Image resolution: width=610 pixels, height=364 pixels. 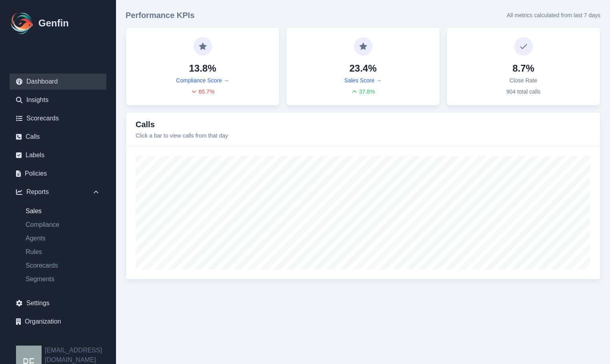 I want to click on a: Calls, so click(x=58, y=137).